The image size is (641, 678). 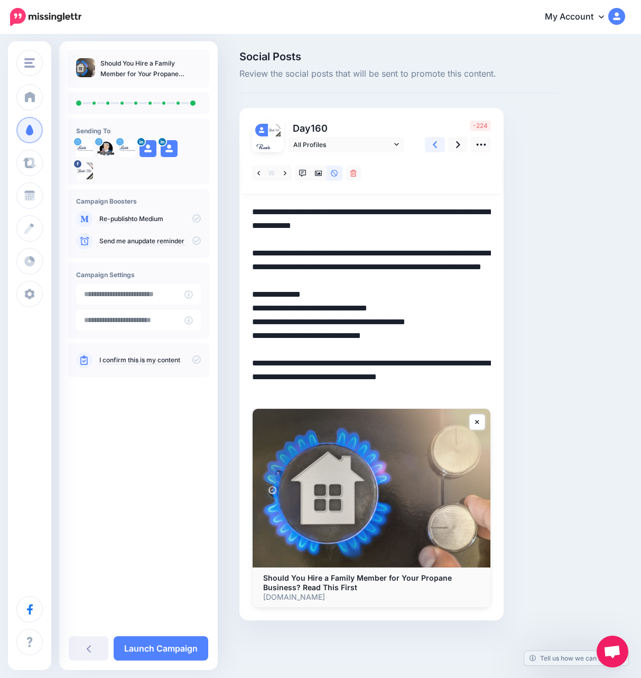 I want to click on a: All Profiles, so click(x=346, y=144).